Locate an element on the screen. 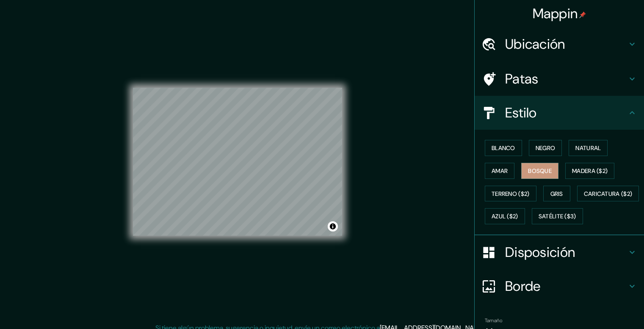 Image resolution: width=644 pixels, height=329 pixels. font: Terreno ($2) is located at coordinates (511, 193).